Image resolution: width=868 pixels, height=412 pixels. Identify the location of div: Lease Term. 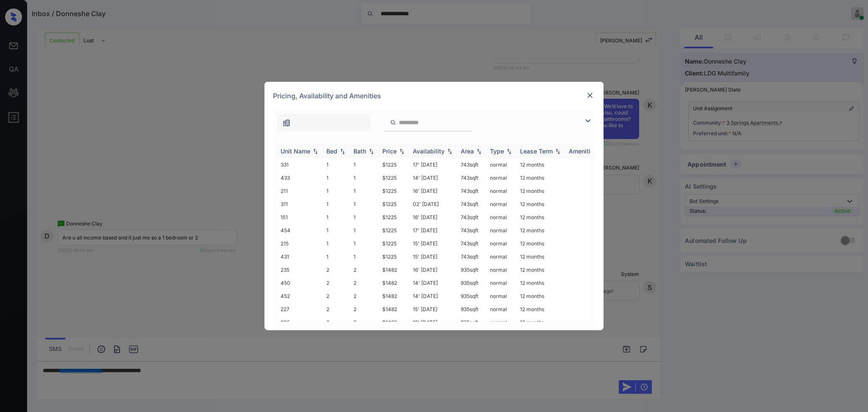
(536, 151).